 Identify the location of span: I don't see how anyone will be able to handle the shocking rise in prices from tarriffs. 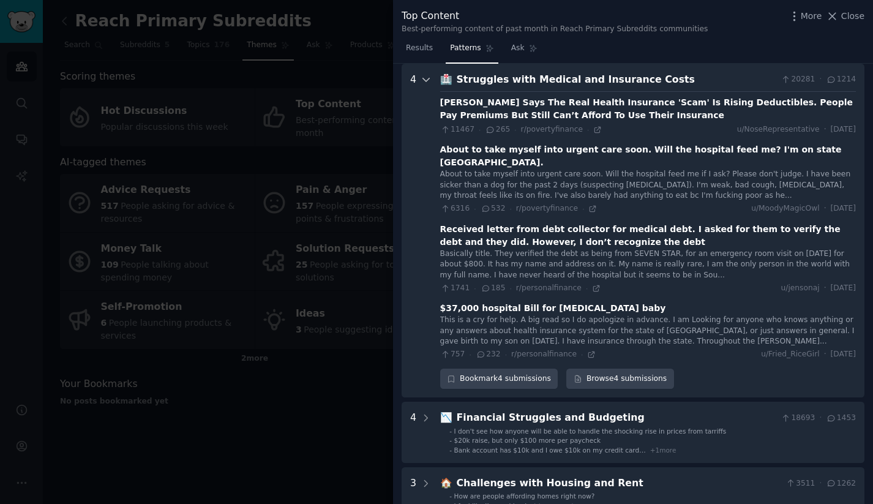
(590, 431).